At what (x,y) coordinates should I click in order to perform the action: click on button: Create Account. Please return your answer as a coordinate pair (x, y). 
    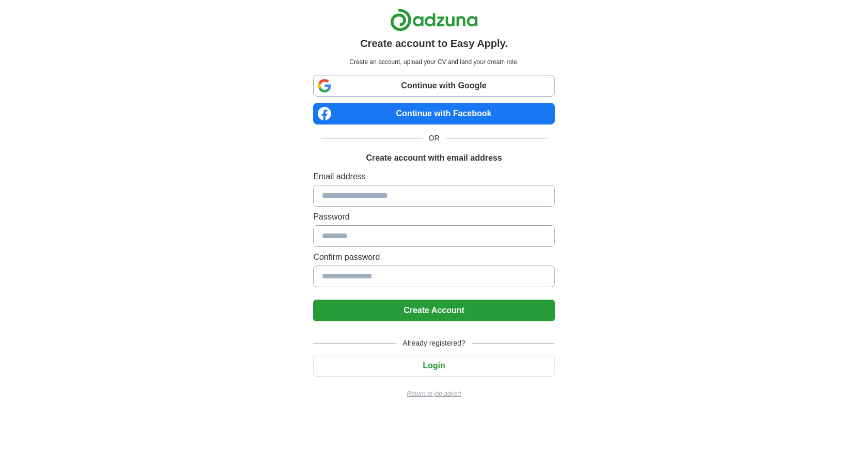
    Looking at the image, I should click on (433, 310).